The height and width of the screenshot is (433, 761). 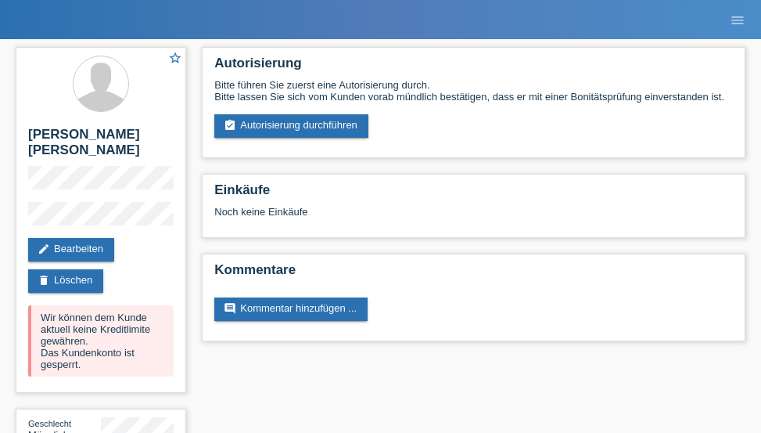 What do you see at coordinates (473, 274) in the screenshot?
I see `h2: Kommentare` at bounding box center [473, 274].